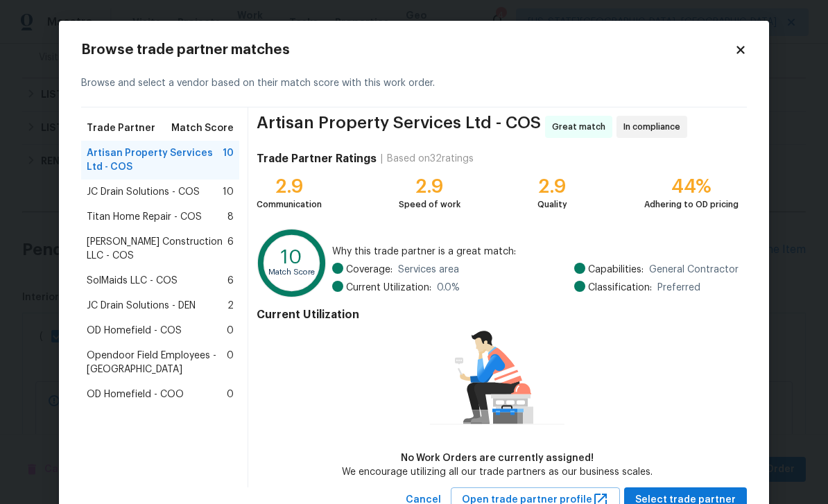  What do you see at coordinates (291, 272) in the screenshot?
I see `text: Match Score` at bounding box center [291, 272].